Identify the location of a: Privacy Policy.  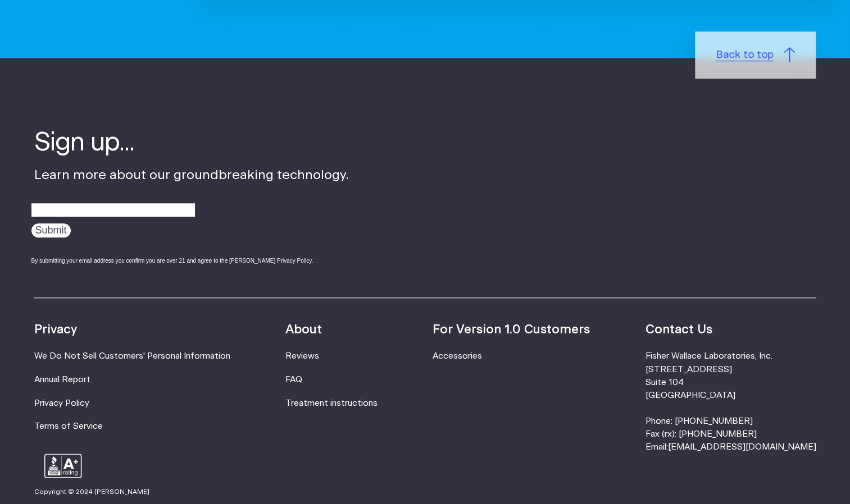
(62, 403).